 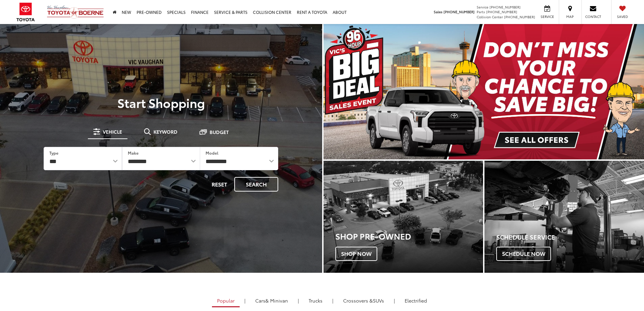 What do you see at coordinates (256, 184) in the screenshot?
I see `button: Search` at bounding box center [256, 184].